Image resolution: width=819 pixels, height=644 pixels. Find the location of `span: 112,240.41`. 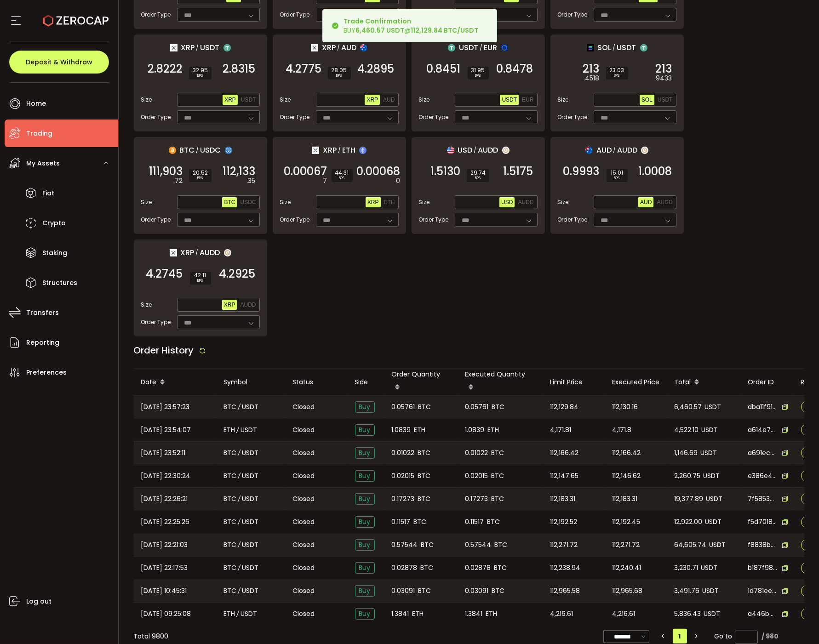

span: 112,240.41 is located at coordinates (627, 567).